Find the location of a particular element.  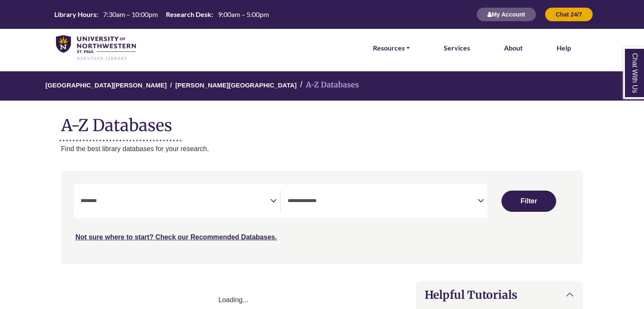

table: Hours Today is located at coordinates (162, 14).